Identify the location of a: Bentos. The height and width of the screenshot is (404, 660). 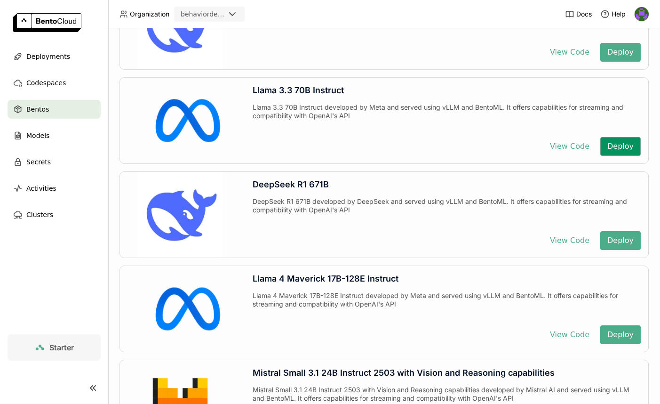
(54, 109).